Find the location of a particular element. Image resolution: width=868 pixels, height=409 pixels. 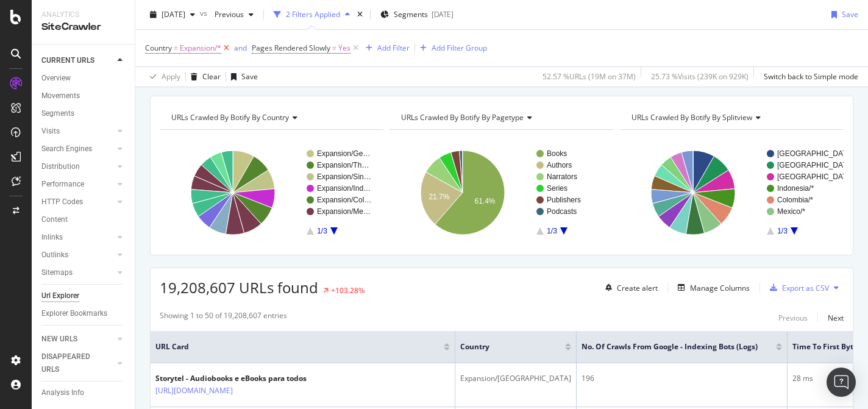

text: Expansion/Sin… is located at coordinates (344, 177).